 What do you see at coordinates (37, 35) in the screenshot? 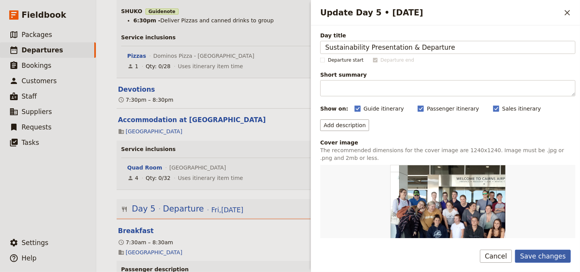
I see `span: Packages` at bounding box center [37, 35].